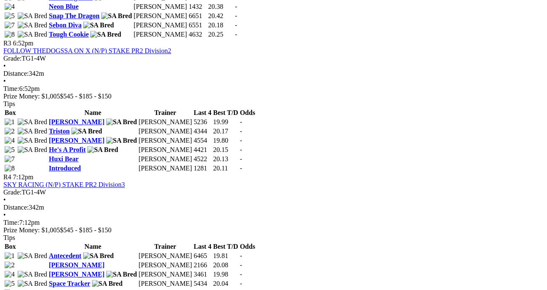  Describe the element at coordinates (274, 96) in the screenshot. I see `div: Prize Money: $1,005` at that location.